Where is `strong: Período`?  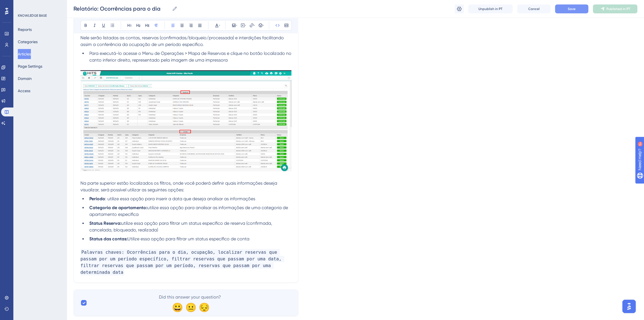 strong: Período is located at coordinates (97, 199).